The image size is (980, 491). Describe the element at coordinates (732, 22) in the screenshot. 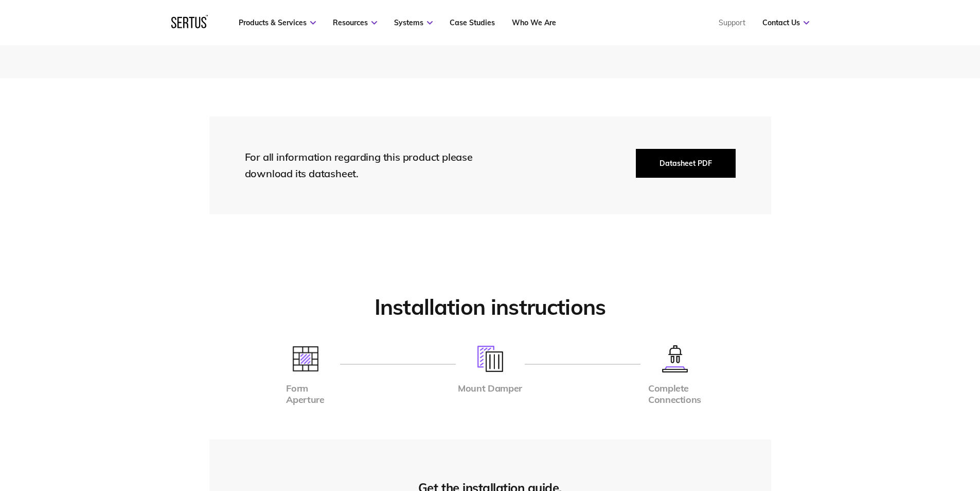

I see `a: Support` at that location.